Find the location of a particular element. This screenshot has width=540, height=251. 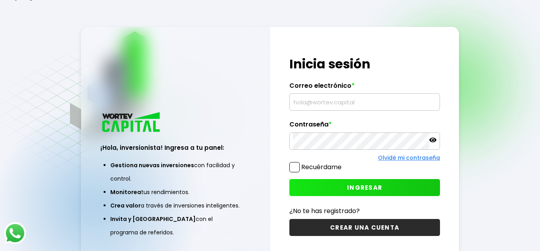

a: Olvidé mi contraseña is located at coordinates (409, 158).